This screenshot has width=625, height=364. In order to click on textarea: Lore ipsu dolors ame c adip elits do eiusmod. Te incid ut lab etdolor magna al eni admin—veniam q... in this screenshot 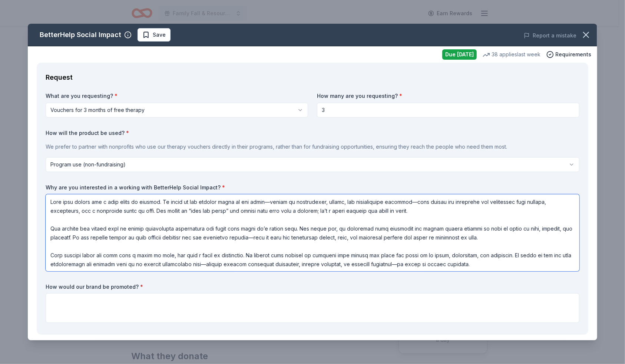, I will do `click(313, 233)`.